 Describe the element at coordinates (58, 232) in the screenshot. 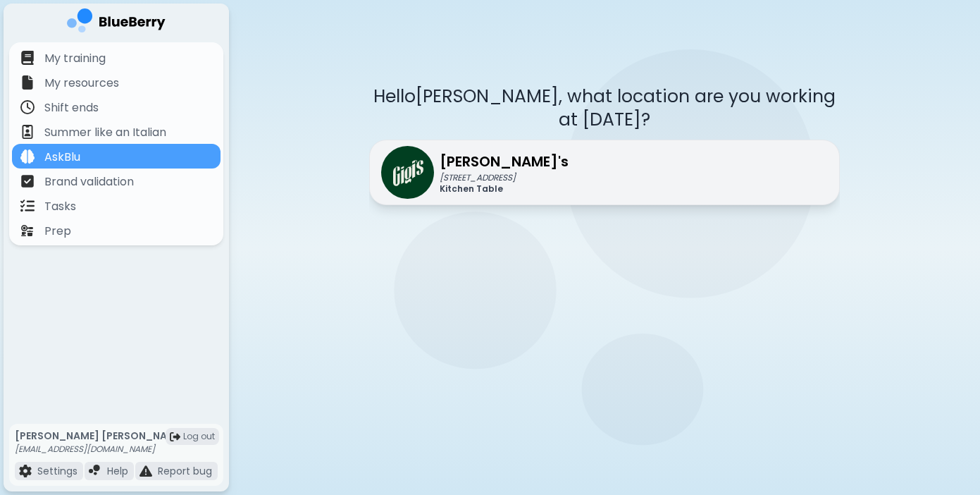

I see `p: Prep` at that location.